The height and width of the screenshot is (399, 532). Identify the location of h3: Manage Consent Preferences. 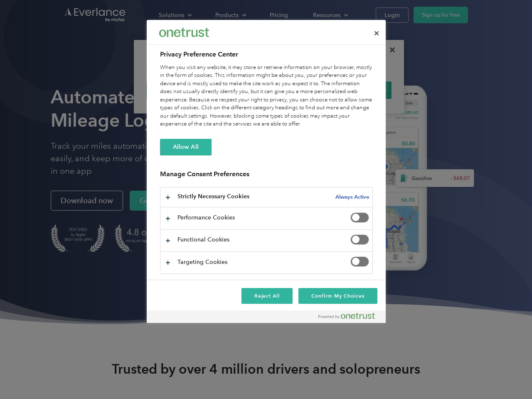
(267, 176).